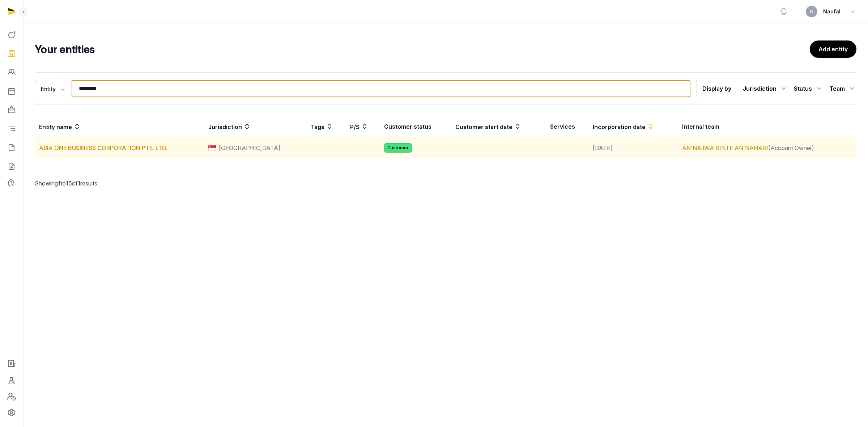 The height and width of the screenshot is (427, 868). Describe the element at coordinates (255, 126) in the screenshot. I see `th: Jurisdiction` at that location.